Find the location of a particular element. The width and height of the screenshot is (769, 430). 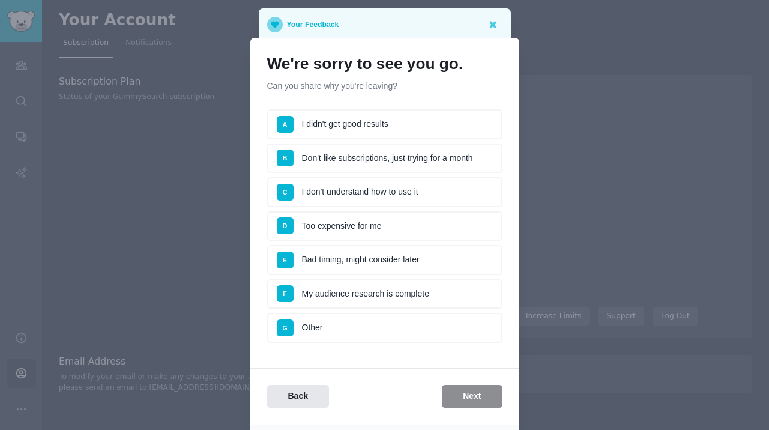

span: C is located at coordinates (285, 192).